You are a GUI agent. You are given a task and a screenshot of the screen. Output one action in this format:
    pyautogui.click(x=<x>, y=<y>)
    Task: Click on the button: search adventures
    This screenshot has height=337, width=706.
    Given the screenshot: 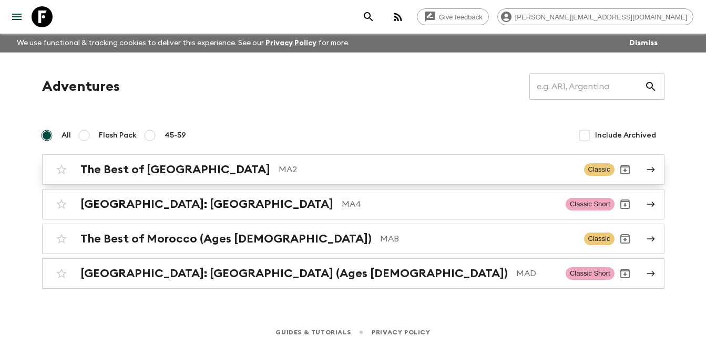 What is the action you would take?
    pyautogui.click(x=368, y=17)
    